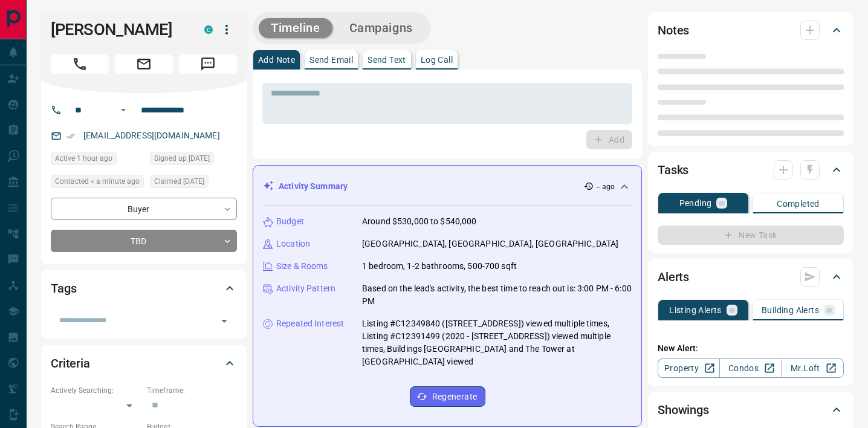  What do you see at coordinates (440, 266) in the screenshot?
I see `p: 1 bedroom, 1-2 bathrooms, 500-700 sqft` at bounding box center [440, 266].